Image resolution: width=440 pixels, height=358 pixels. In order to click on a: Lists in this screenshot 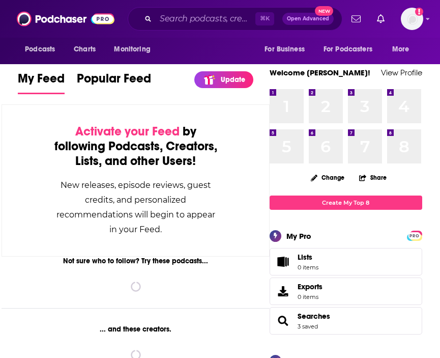, I will do `click(346, 262)`.